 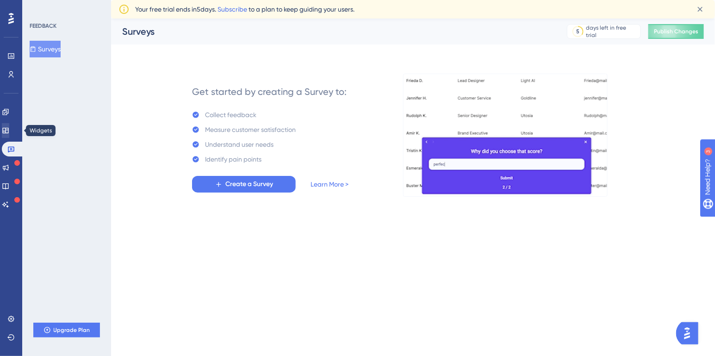 What do you see at coordinates (330, 184) in the screenshot?
I see `a: Learn More >` at bounding box center [330, 184].